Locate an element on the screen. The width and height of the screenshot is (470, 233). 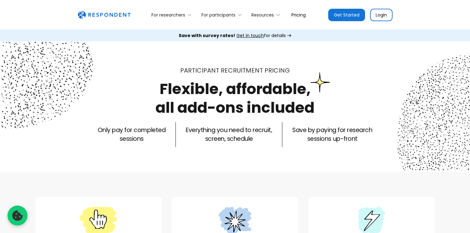
span: Participant recruitment is located at coordinates (221, 71).